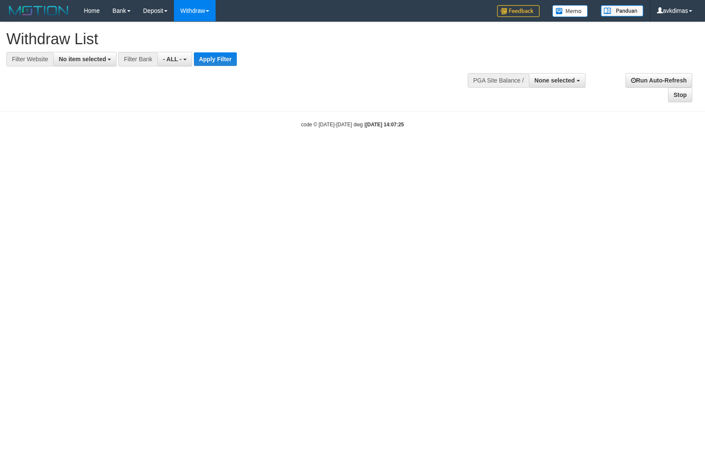 This screenshot has width=705, height=470. I want to click on h1: Withdraw List, so click(234, 39).